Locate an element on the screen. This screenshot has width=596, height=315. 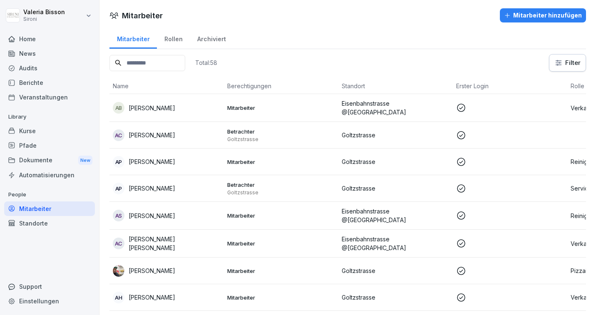
a: Home is located at coordinates (50, 39).